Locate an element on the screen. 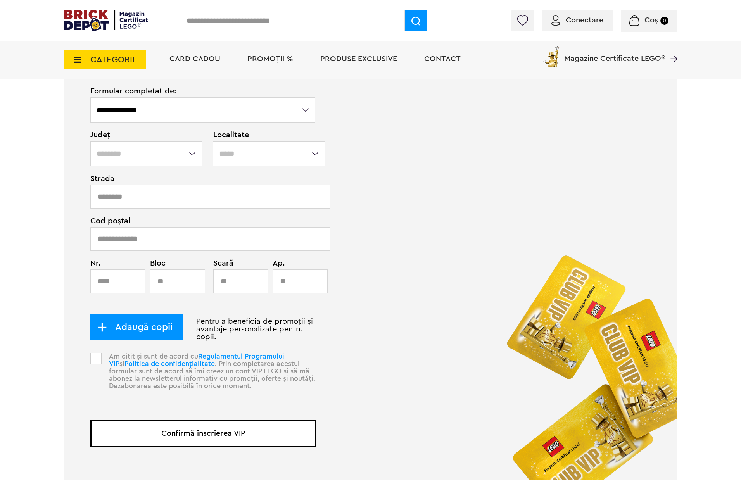  span: Bloc is located at coordinates (175, 263).